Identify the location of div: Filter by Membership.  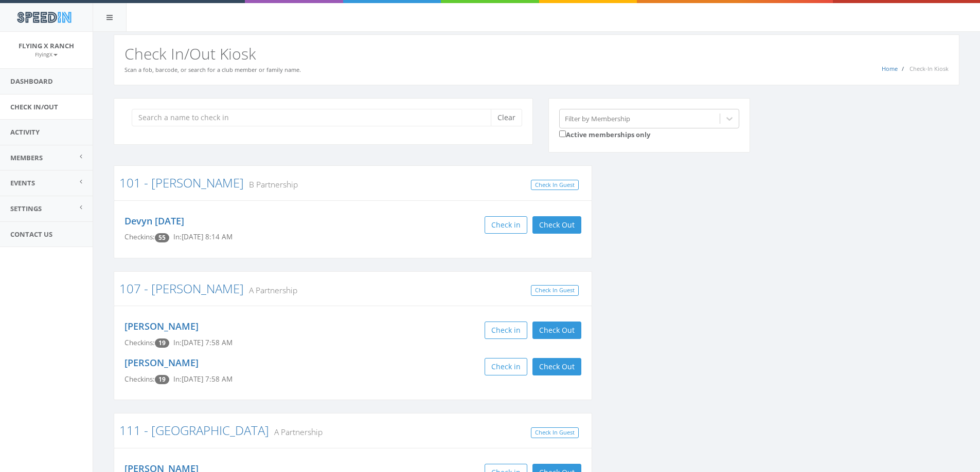
(597, 118).